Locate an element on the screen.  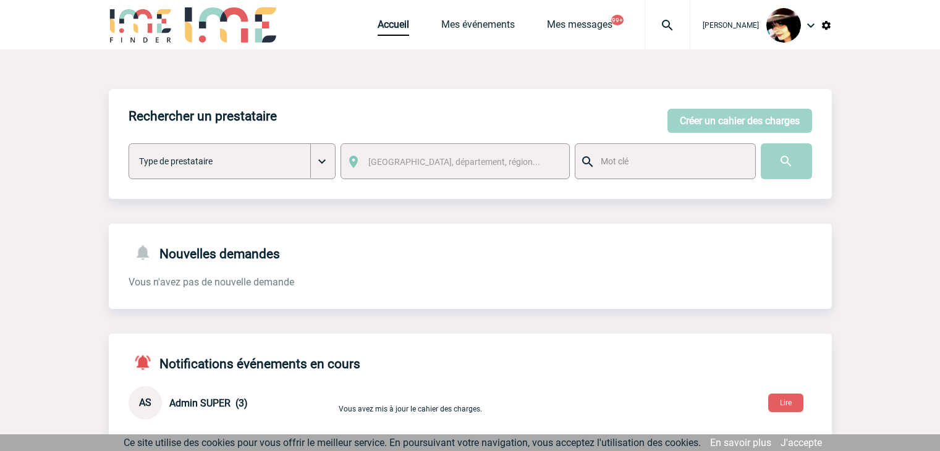
img: 101023-0.jpg is located at coordinates (784, 25).